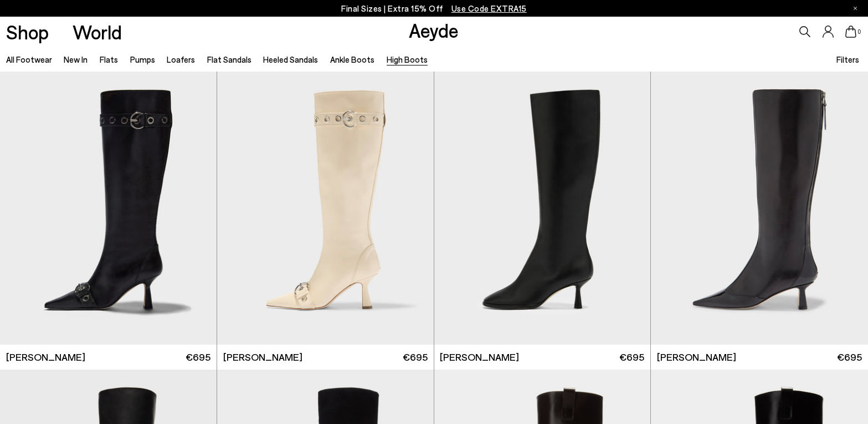 This screenshot has width=868, height=424. What do you see at coordinates (542, 207) in the screenshot?
I see `img: Catherine High Sock Boots` at bounding box center [542, 207].